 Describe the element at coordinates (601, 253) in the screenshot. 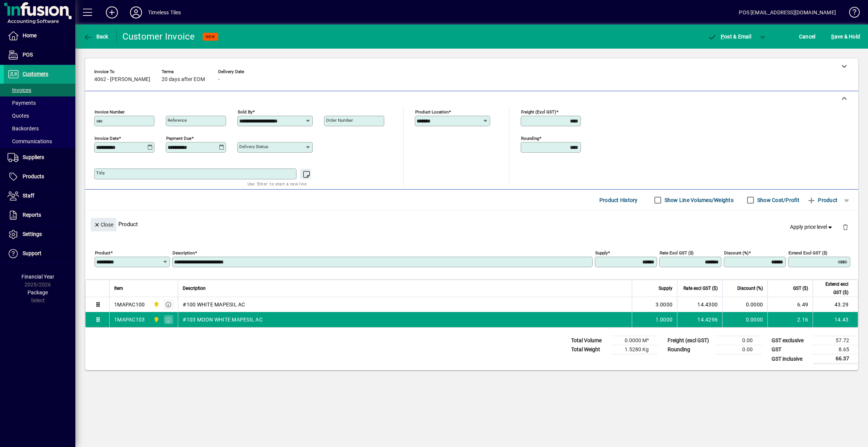

I see `mat-label: Supply` at that location.